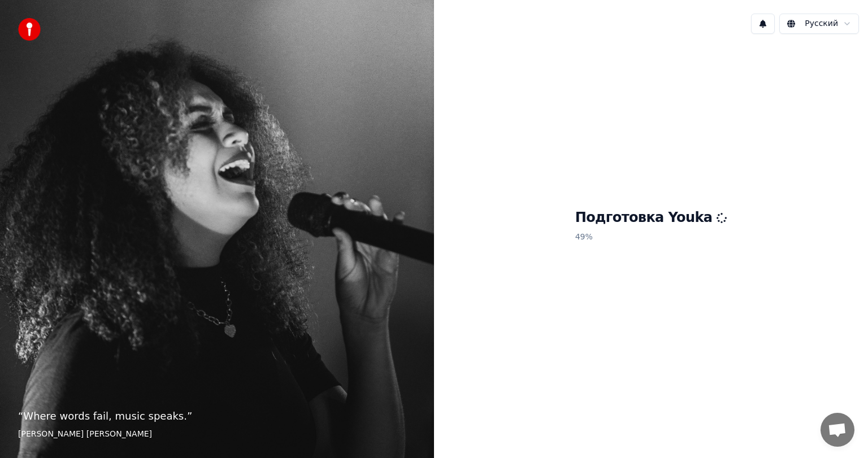  I want to click on p: “ Where words fail, music speaks. ”, so click(217, 416).